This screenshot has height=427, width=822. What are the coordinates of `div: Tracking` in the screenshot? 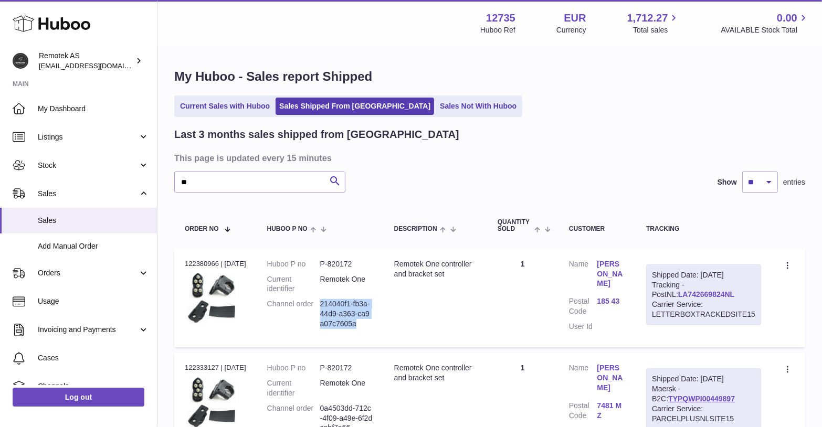 It's located at (703, 229).